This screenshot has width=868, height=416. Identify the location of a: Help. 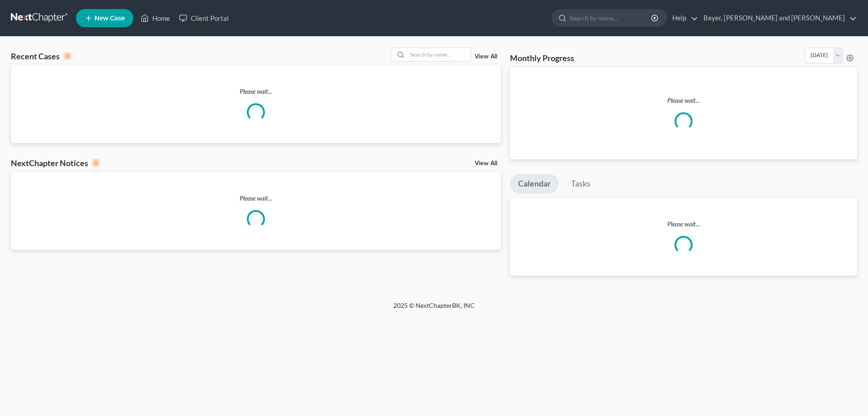
(682, 18).